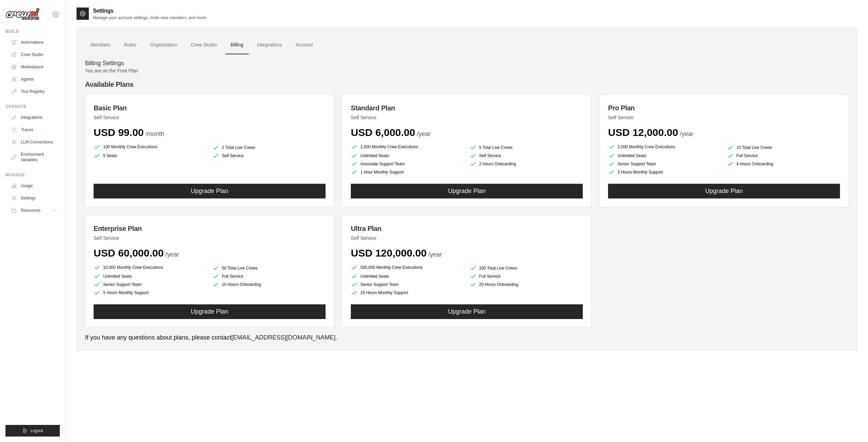  I want to click on a: Roles, so click(130, 45).